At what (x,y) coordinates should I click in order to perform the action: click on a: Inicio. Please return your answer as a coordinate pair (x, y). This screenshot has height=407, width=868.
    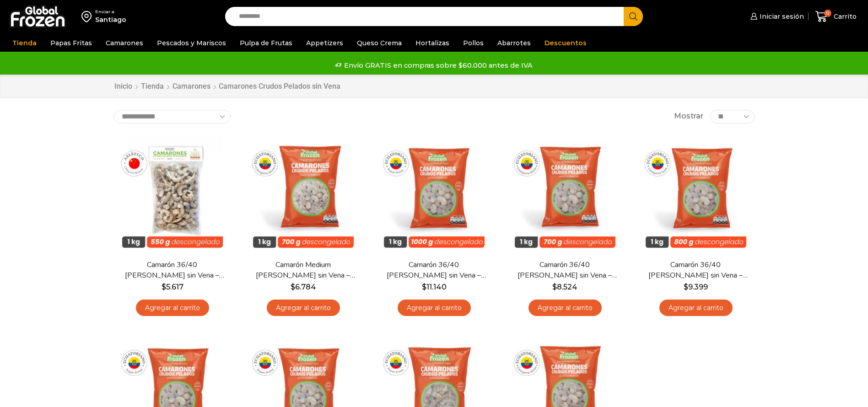
    Looking at the image, I should click on (123, 87).